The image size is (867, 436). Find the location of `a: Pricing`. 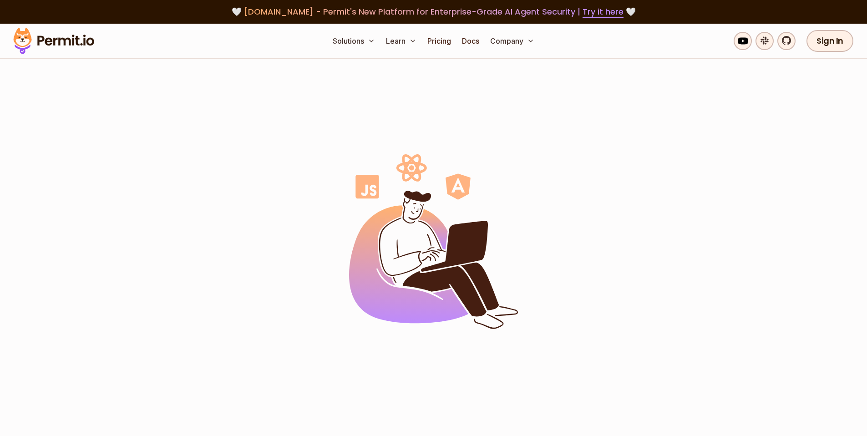

a: Pricing is located at coordinates (439, 41).